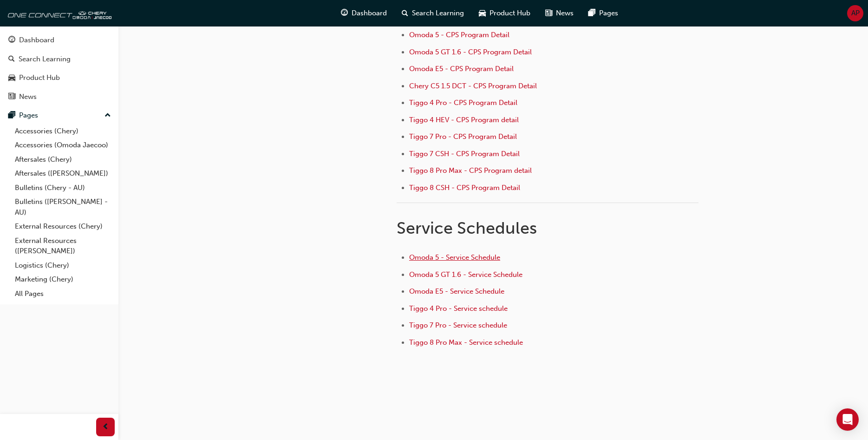 This screenshot has width=868, height=440. I want to click on span: Tiggo 7 CSH - CPS Program Detail, so click(464, 154).